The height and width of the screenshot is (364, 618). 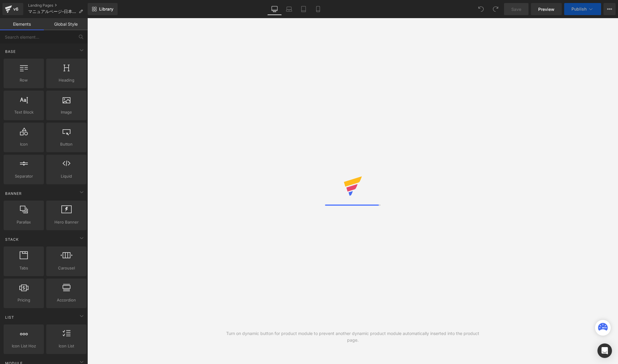 What do you see at coordinates (103, 9) in the screenshot?
I see `a: New Library` at bounding box center [103, 9].